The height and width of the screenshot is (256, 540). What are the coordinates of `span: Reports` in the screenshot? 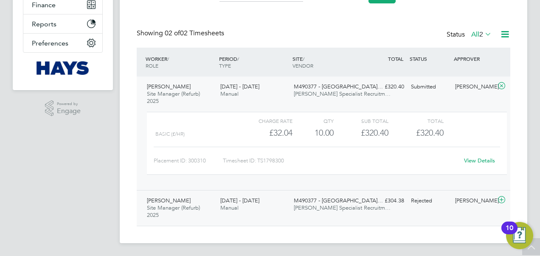 It's located at (44, 24).